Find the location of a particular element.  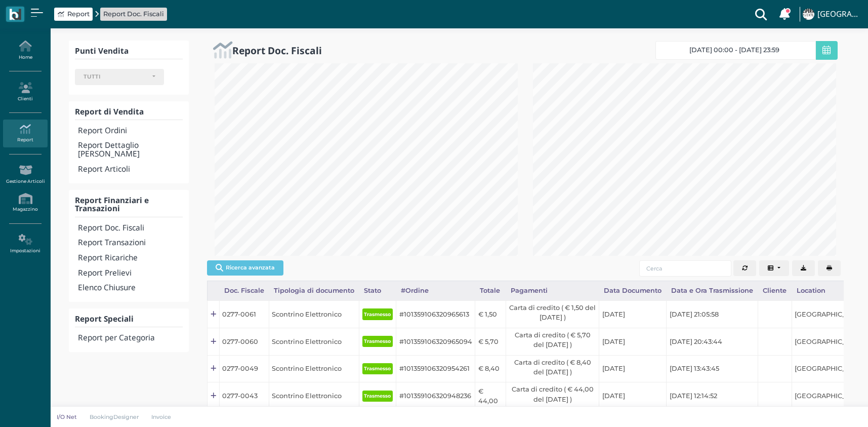

button: Export is located at coordinates (803, 269).